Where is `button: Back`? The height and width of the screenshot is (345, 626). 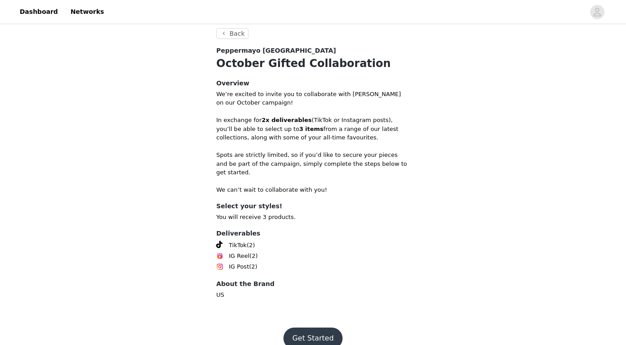
button: Back is located at coordinates (232, 34).